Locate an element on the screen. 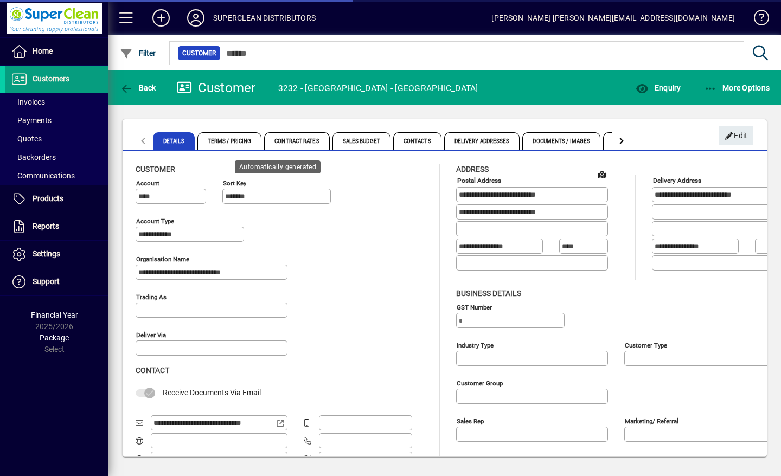  span: Support is located at coordinates (46, 281).